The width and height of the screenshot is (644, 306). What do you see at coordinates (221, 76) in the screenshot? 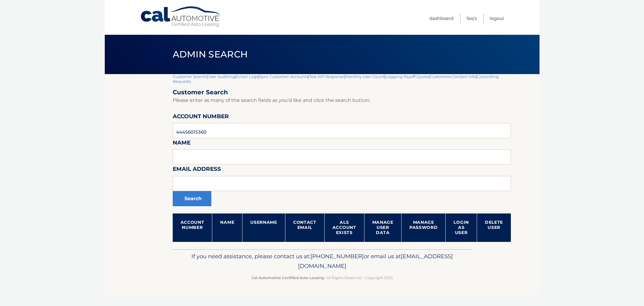
I see `a: User Auditing` at bounding box center [221, 76].